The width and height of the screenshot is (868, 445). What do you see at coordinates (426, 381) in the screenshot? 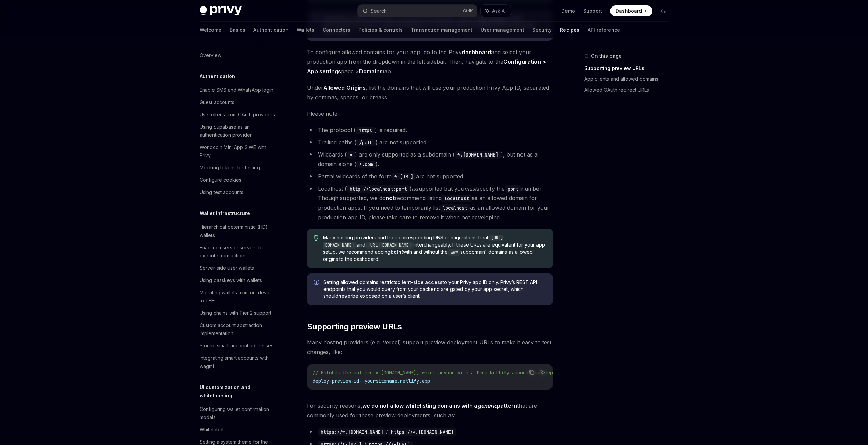
I see `span: app` at bounding box center [426, 381].